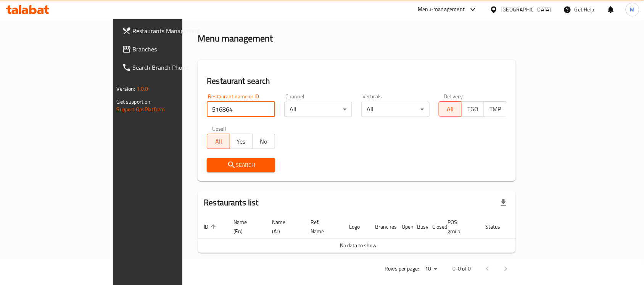 This screenshot has height=285, width=644. I want to click on table: enhanced table, so click(372, 234).